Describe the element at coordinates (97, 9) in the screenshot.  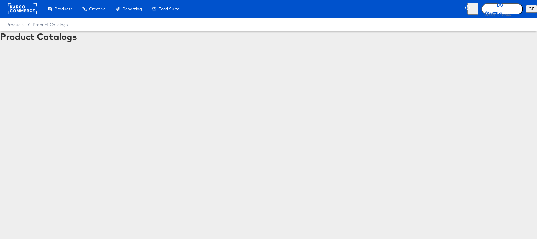
I see `span: Creative` at that location.